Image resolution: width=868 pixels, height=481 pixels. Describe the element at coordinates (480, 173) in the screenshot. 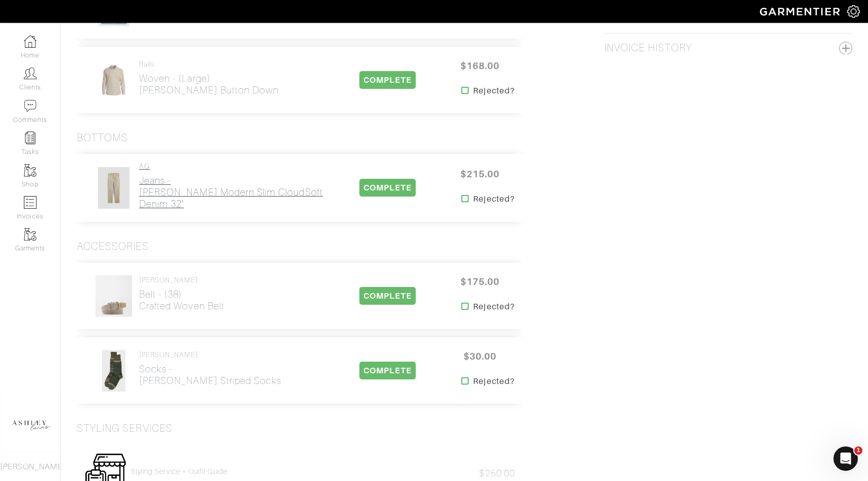

I see `span: $215.00` at that location.